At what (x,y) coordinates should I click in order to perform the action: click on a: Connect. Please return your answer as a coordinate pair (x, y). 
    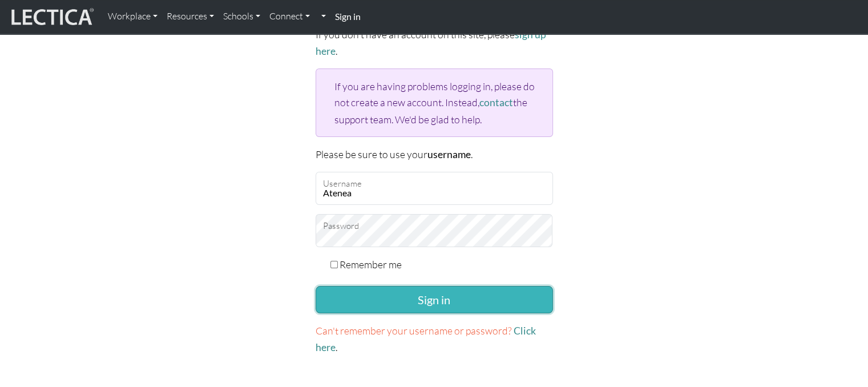
    Looking at the image, I should click on (290, 16).